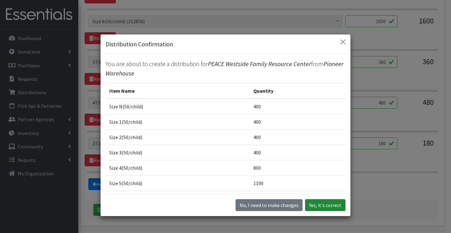 Image resolution: width=451 pixels, height=233 pixels. Describe the element at coordinates (298, 91) in the screenshot. I see `th: Quantity` at that location.